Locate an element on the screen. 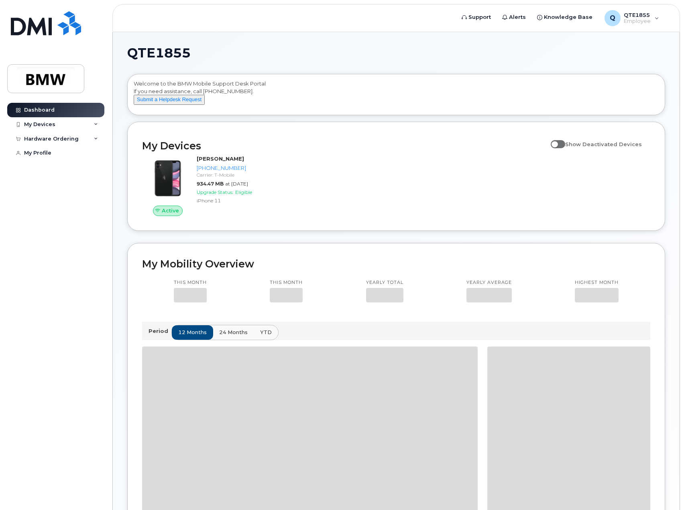  h2: My Mobility Overview is located at coordinates (396, 264).